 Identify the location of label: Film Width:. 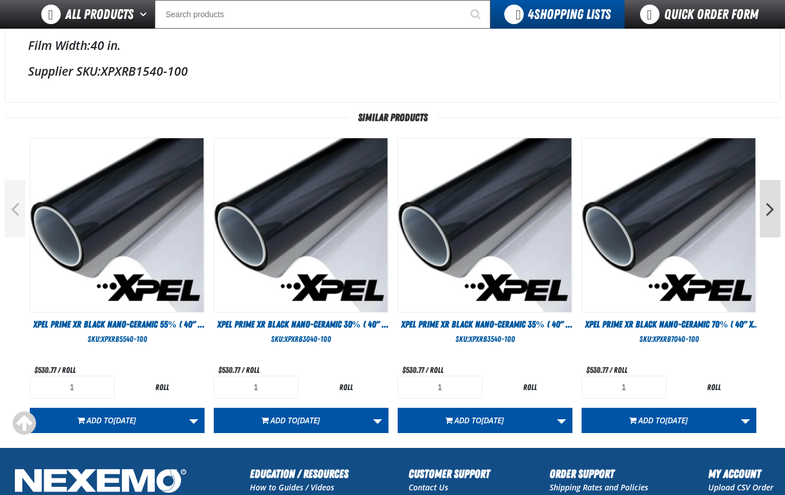
(59, 45).